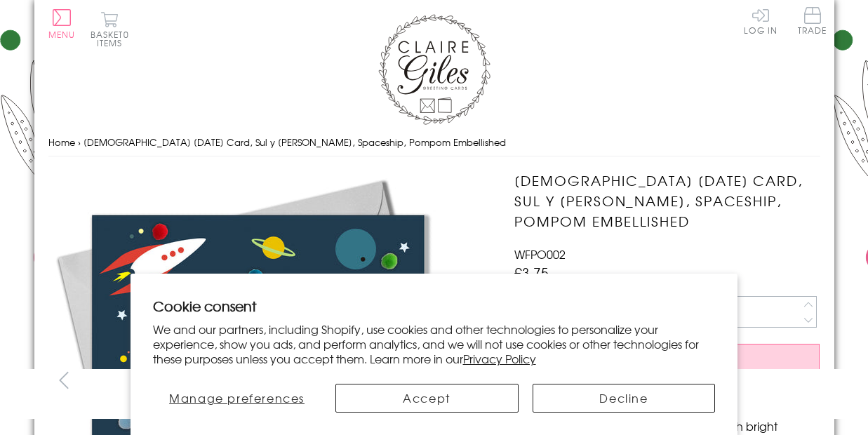 Image resolution: width=868 pixels, height=435 pixels. Describe the element at coordinates (62, 142) in the screenshot. I see `a: Home` at that location.